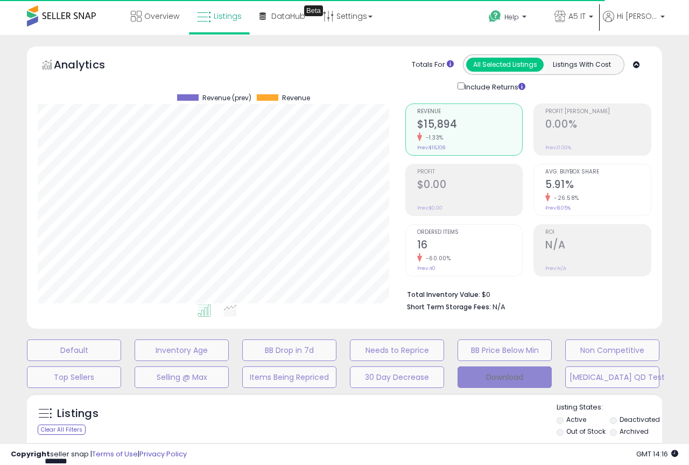 Image resolution: width=689 pixels, height=465 pixels. What do you see at coordinates (470, 172) in the screenshot?
I see `span: Profit` at bounding box center [470, 172].